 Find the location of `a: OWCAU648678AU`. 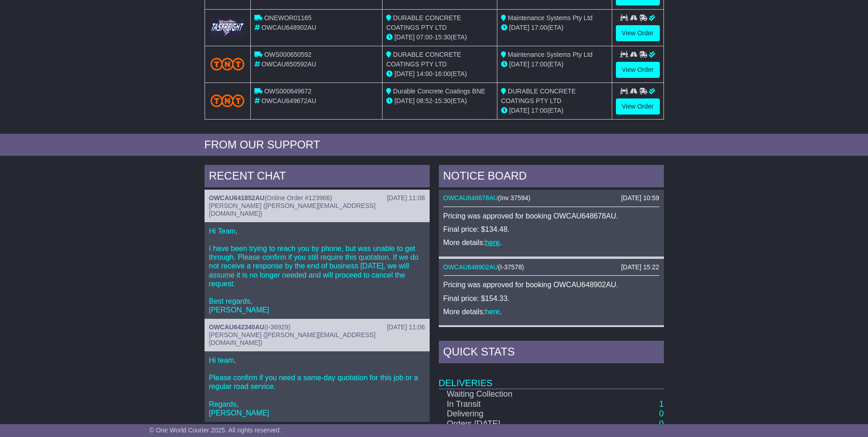

a: OWCAU648678AU is located at coordinates (471, 198).